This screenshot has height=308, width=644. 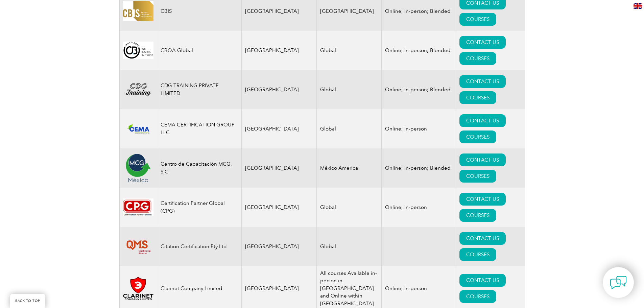 I want to click on img: 21edb52b-d01a-eb11-a813-000d3ae11abd-logo.png, so click(x=138, y=168).